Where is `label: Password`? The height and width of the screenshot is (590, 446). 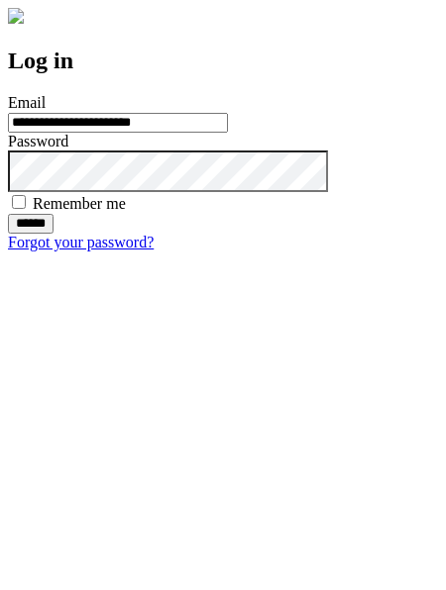 label: Password is located at coordinates (38, 141).